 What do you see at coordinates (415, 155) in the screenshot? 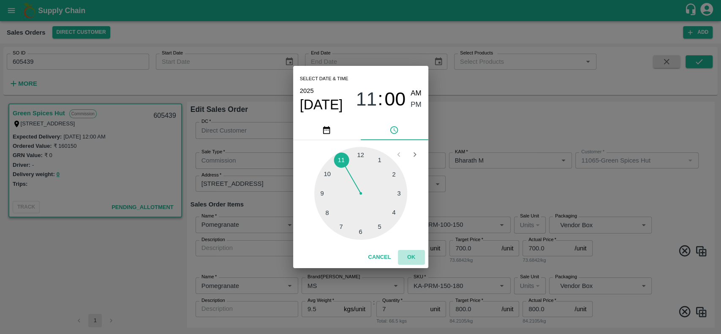
I see `button: Open next view` at bounding box center [415, 155].